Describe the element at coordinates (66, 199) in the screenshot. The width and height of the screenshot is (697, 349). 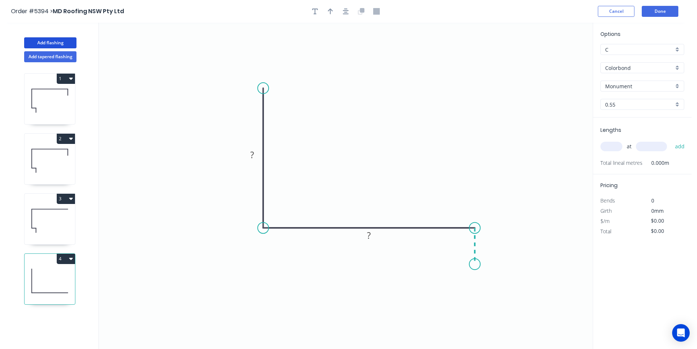
I see `button: 3` at that location.